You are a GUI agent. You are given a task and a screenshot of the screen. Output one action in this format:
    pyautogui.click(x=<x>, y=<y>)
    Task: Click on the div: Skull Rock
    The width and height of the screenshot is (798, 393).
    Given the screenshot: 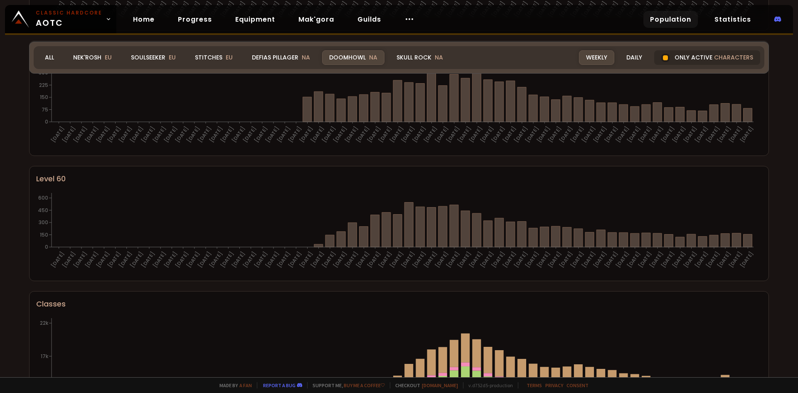 What is the action you would take?
    pyautogui.click(x=420, y=57)
    